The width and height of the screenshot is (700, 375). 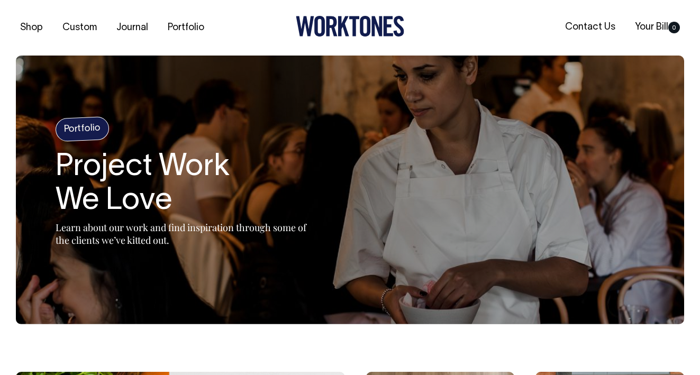 What do you see at coordinates (31, 28) in the screenshot?
I see `a: Shop` at bounding box center [31, 28].